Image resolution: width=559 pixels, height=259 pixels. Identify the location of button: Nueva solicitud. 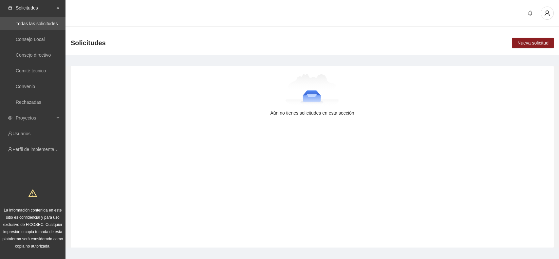
(533, 43).